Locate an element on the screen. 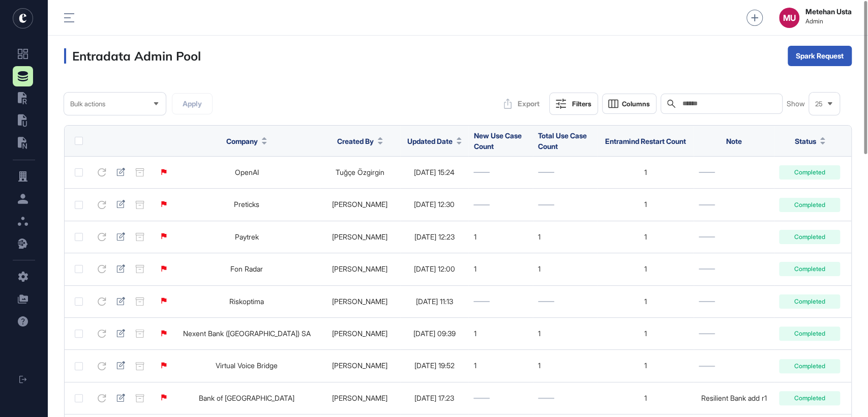  button: Columns is located at coordinates (629, 104).